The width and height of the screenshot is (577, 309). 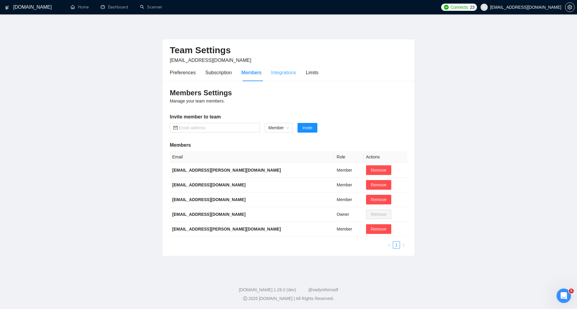 I want to click on button: left, so click(x=389, y=245).